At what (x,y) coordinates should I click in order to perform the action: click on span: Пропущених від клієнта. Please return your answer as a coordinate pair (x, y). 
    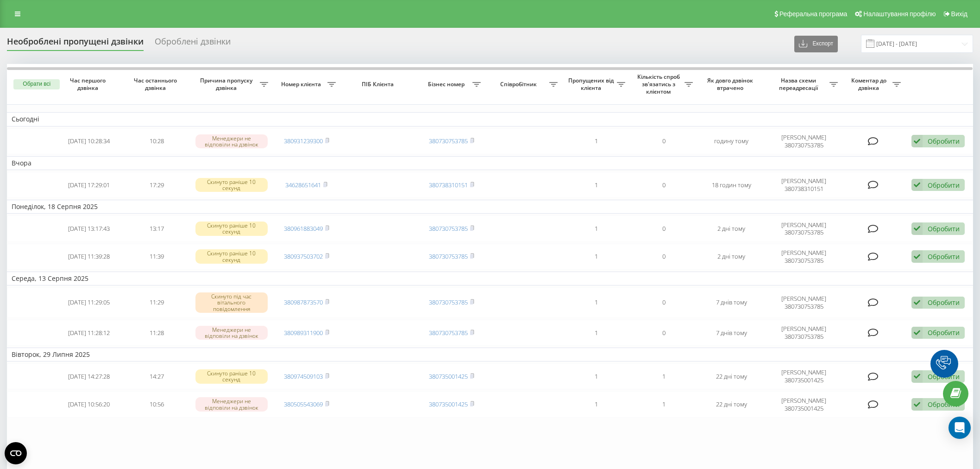
    Looking at the image, I should click on (591, 84).